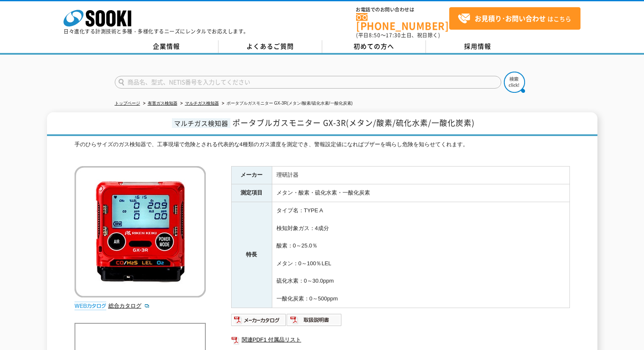 The height and width of the screenshot is (350, 644). I want to click on span: 17:30, so click(393, 35).